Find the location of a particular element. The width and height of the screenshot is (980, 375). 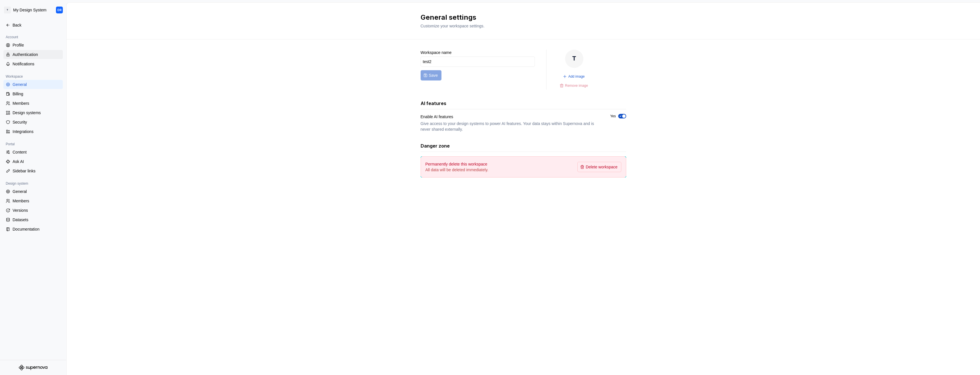

div: Ask AI is located at coordinates (37, 161).